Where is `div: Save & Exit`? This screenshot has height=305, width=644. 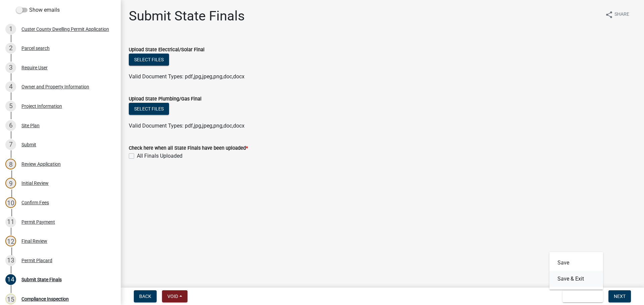
div: Save & Exit is located at coordinates (576, 271).